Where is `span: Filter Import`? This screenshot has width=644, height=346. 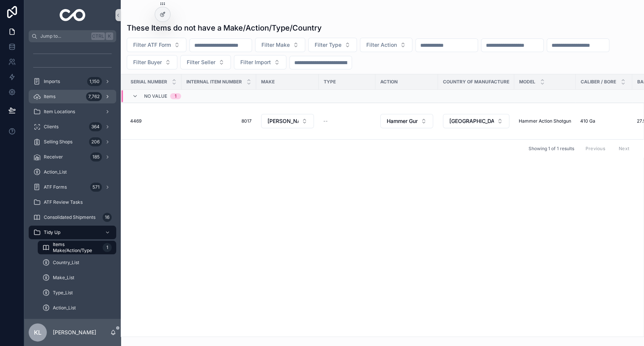 span: Filter Import is located at coordinates (256, 62).